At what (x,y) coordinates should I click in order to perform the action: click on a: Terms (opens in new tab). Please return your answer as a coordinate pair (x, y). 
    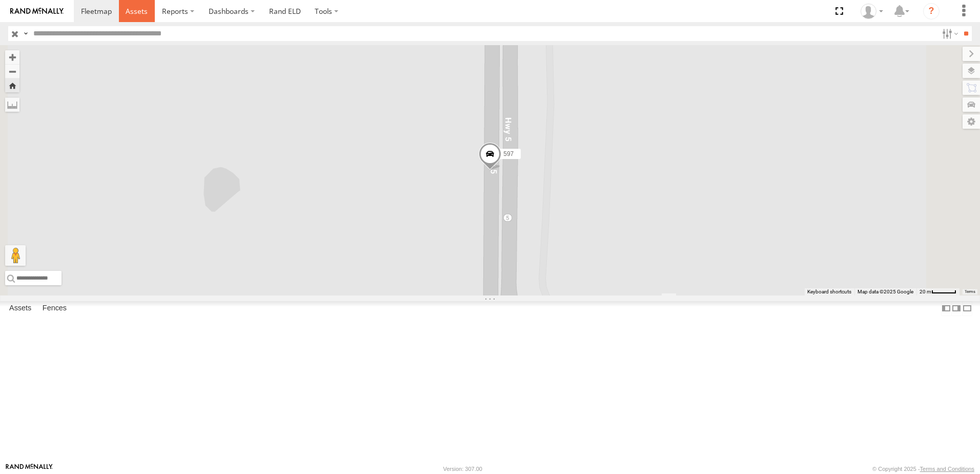
    Looking at the image, I should click on (969, 292).